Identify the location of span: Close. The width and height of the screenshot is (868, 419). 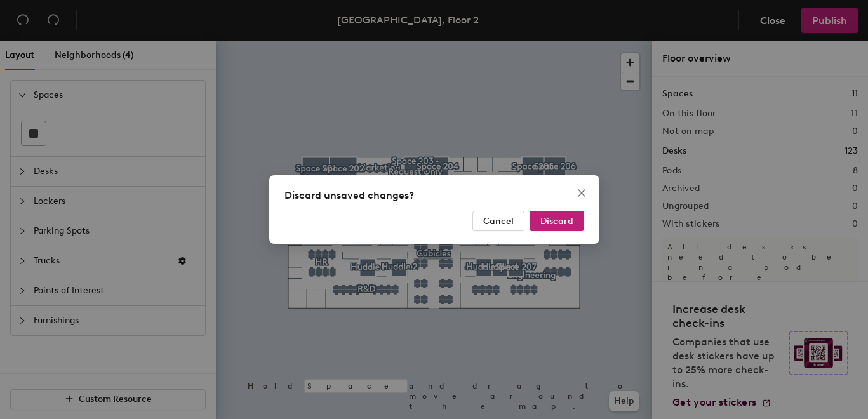
(582, 193).